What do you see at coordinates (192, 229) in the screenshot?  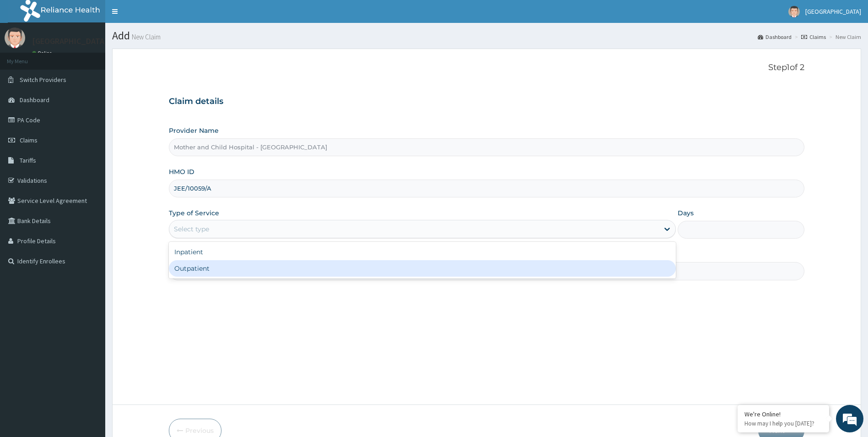 I see `div: Select type` at bounding box center [192, 229].